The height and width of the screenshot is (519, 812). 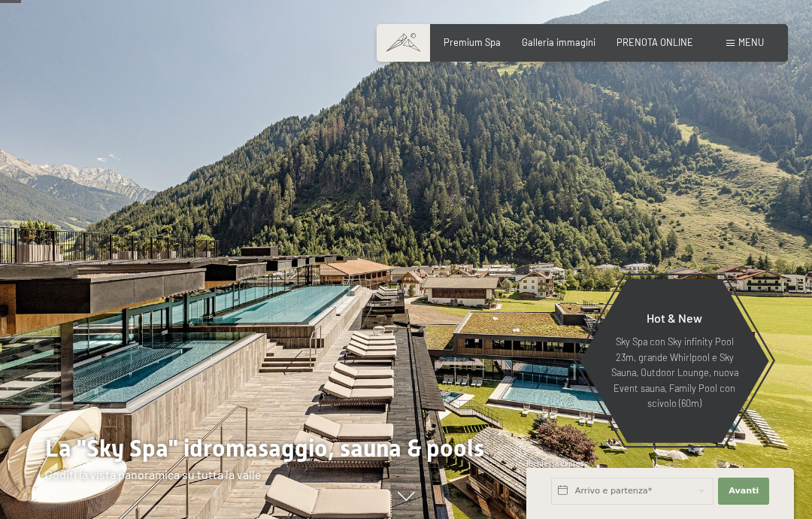 I want to click on p: Sky Spa con Sky infinity Pool 23m, grande Whirlpool e Sky Sauna, Outdoor Lounge, nuova Event saun..., so click(x=674, y=372).